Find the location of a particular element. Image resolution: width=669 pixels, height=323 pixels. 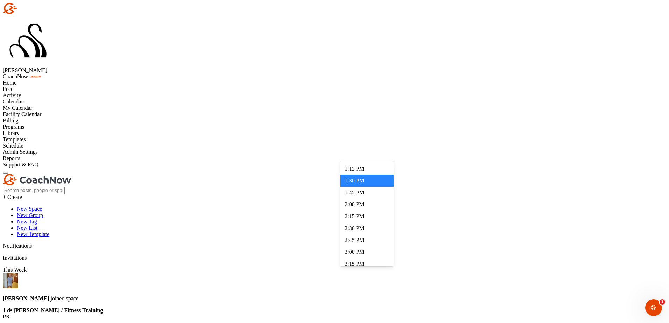

a: New Space is located at coordinates (29, 209).